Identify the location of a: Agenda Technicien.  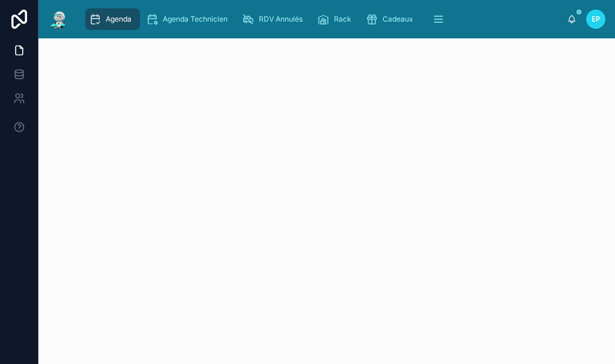
(189, 19).